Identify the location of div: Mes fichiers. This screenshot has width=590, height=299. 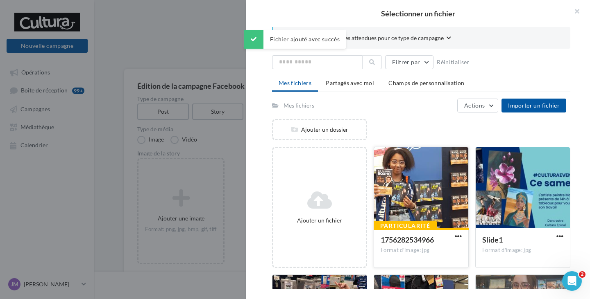
(299, 106).